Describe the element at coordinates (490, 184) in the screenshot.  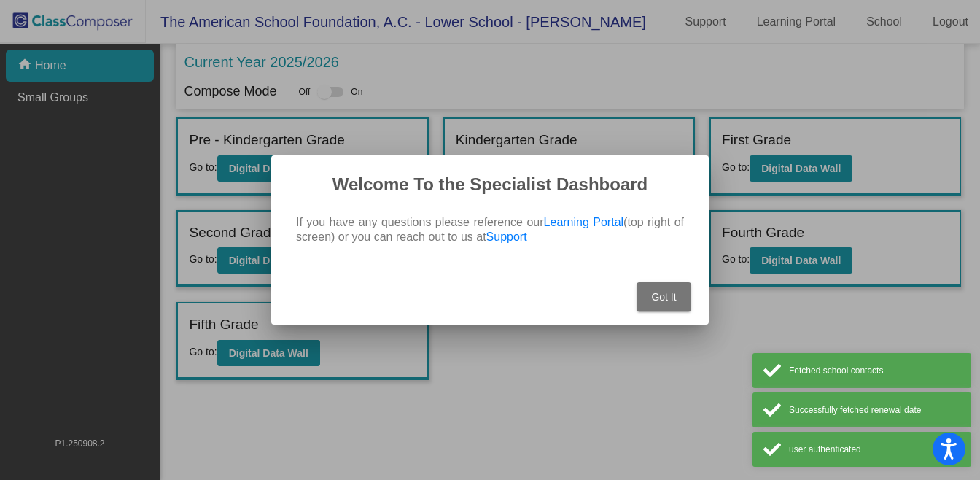
I see `h2: Welcome To the Specialist Dashboard` at that location.